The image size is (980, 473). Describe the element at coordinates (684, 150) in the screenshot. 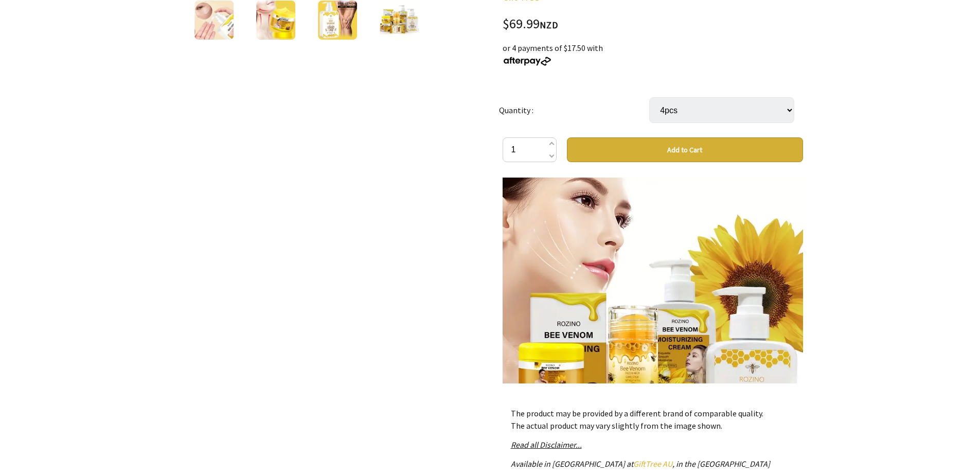

I see `button: Add to Cart` at that location.